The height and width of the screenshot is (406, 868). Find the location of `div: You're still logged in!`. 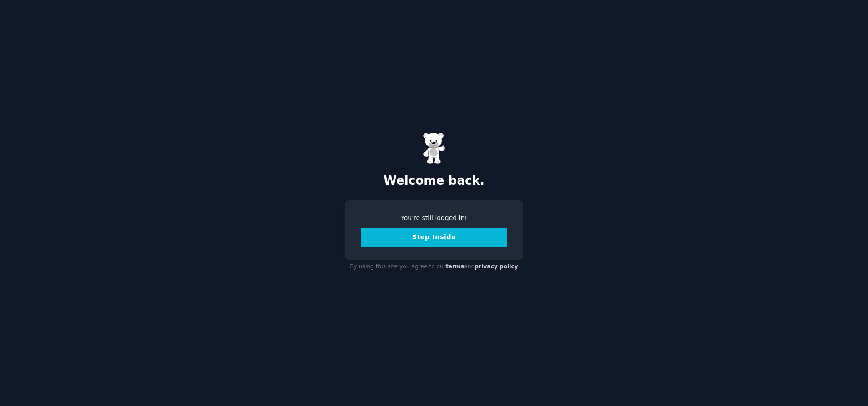

div: You're still logged in! is located at coordinates (434, 218).